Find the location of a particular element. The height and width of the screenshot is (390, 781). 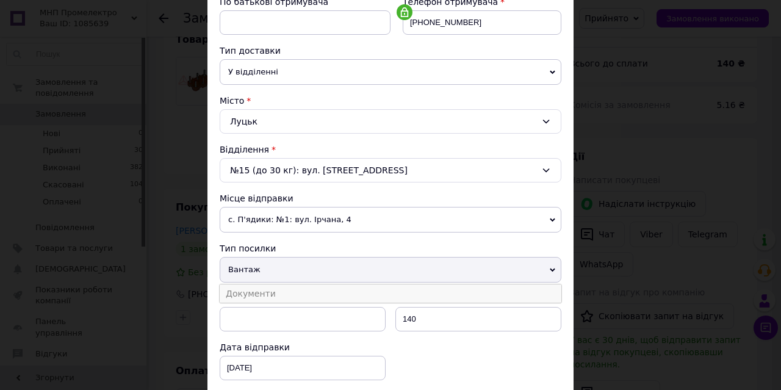

li: Документи is located at coordinates (390, 293).